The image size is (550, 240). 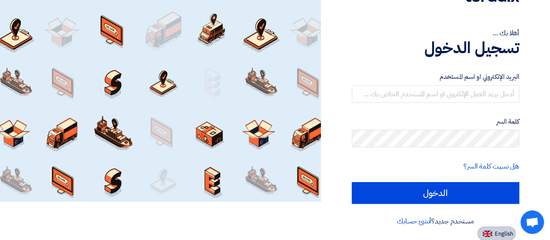 What do you see at coordinates (491, 166) in the screenshot?
I see `a: هل نسيت كلمة السر؟` at bounding box center [491, 166].